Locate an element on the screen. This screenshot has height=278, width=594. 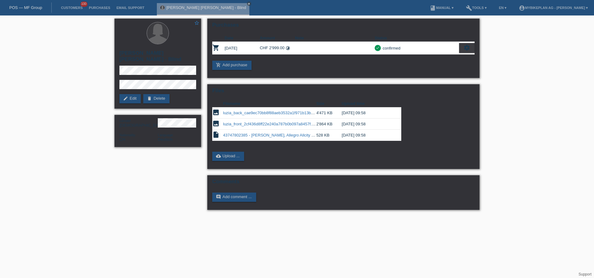
i: insert_drive_file is located at coordinates (216, 135).